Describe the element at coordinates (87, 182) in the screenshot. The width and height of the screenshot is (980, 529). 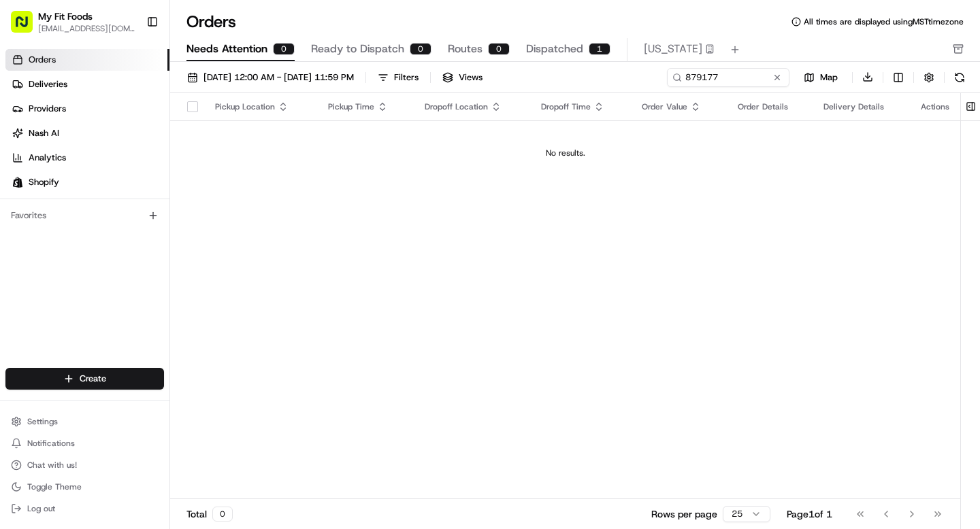
I see `a: Shopify` at that location.